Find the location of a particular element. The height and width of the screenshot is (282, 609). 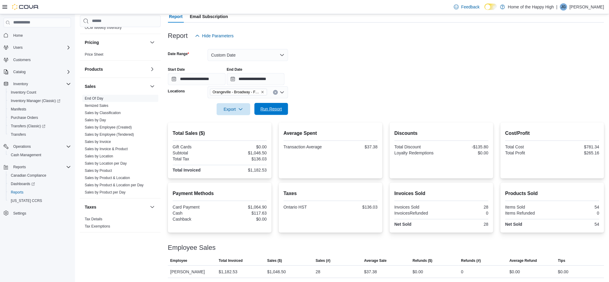

a: Inventory Count is located at coordinates (23, 92).